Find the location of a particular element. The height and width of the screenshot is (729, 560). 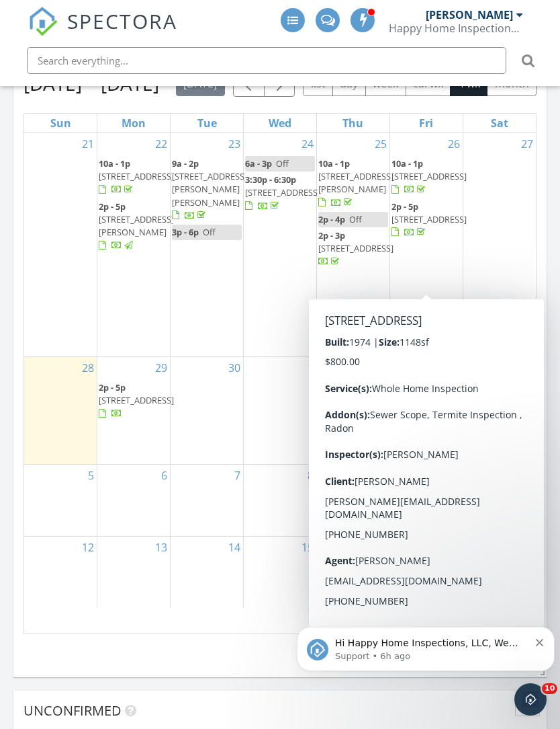

a: Go to October 7, 2025 is located at coordinates (237, 475).